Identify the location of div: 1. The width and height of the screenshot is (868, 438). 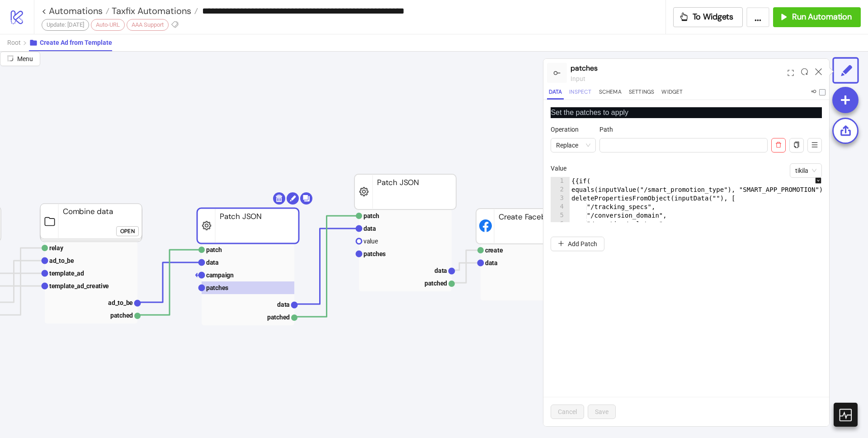
(560, 181).